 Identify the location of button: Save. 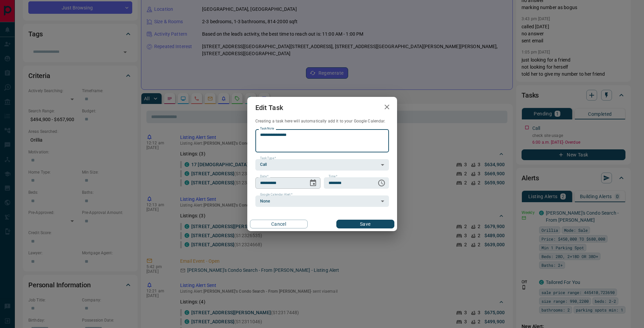
(365, 224).